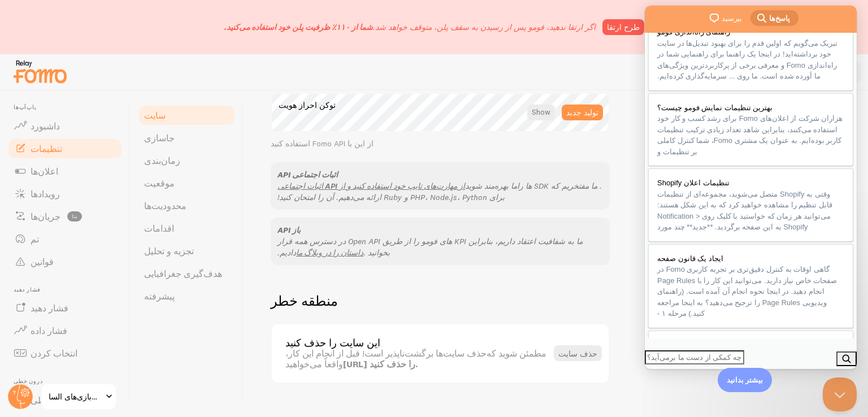  Describe the element at coordinates (117, 12) in the screenshot. I see `span: جستجوی متوسط` at that location.